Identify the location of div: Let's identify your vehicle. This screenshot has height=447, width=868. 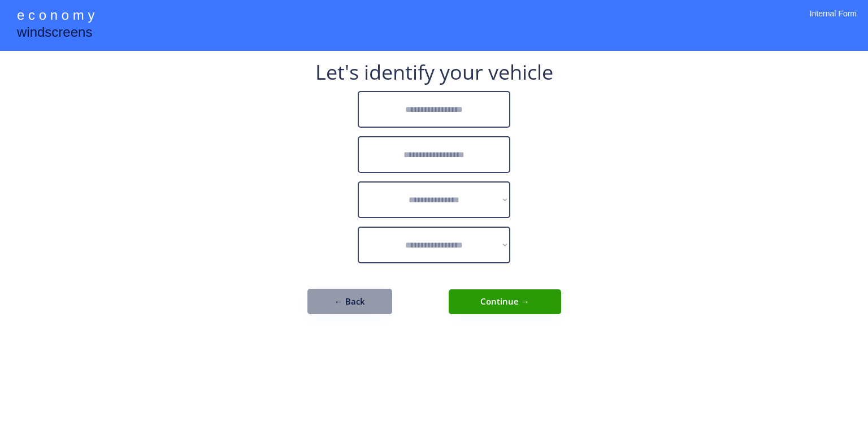
(434, 72).